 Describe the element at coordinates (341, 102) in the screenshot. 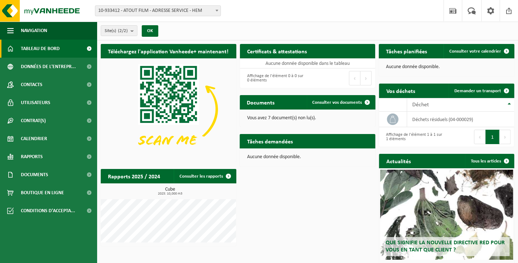

I see `a: Consulter vos documents` at that location.